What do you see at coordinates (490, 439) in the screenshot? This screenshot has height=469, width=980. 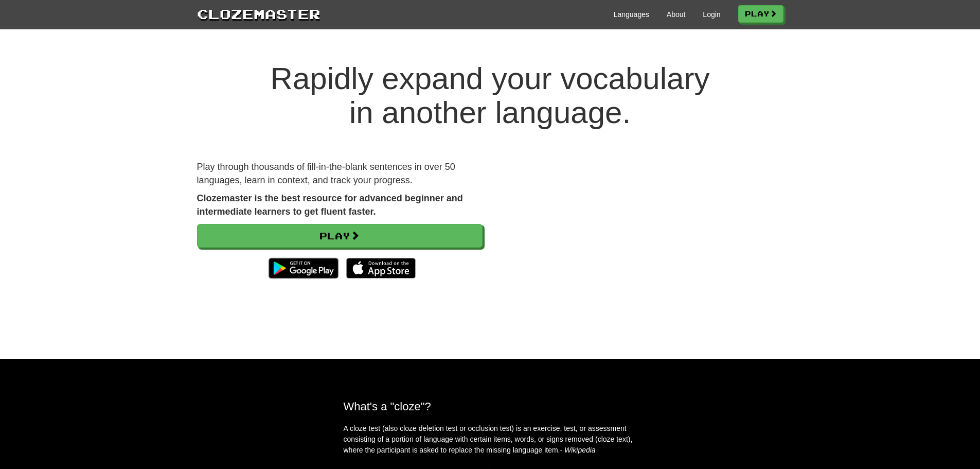 I see `p: A cloze test (also cloze deletion test or occlusion test) is an exercise, test, or assessment con...` at bounding box center [490, 439].